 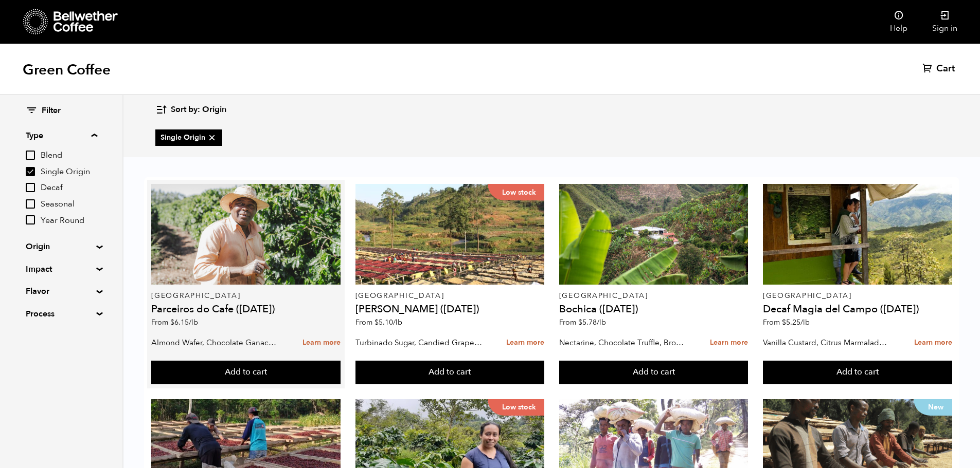 What do you see at coordinates (62, 269) in the screenshot?
I see `summary: Impact` at bounding box center [62, 269].